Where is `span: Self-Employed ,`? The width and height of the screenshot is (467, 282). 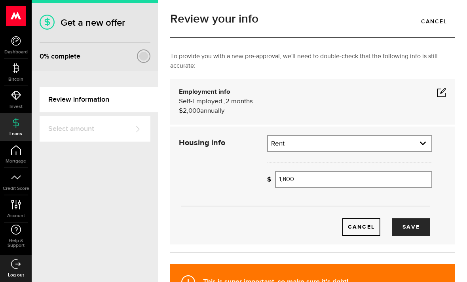
span: Self-Employed , is located at coordinates (202, 101).